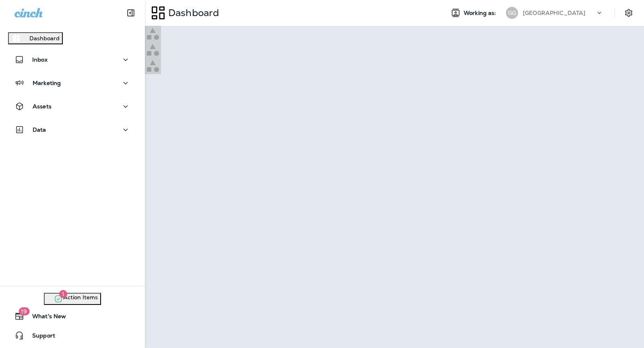  I want to click on span: Support, so click(40, 337).